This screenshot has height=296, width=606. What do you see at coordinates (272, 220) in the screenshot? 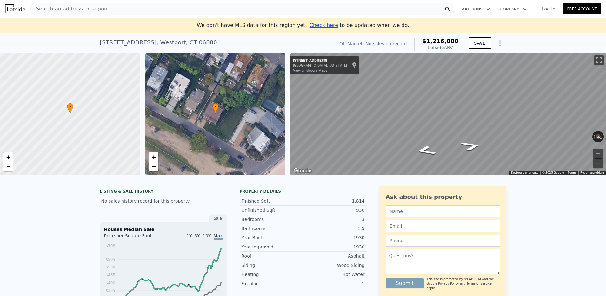
I see `div: Bedrooms` at bounding box center [272, 220].